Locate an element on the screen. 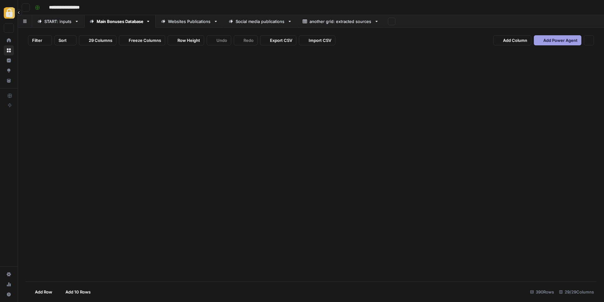  div: START: inputs is located at coordinates (58, 21).